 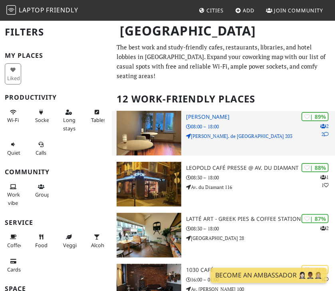 What do you see at coordinates (260, 126) in the screenshot?
I see `p: 08:00 – 18:00` at bounding box center [260, 126].